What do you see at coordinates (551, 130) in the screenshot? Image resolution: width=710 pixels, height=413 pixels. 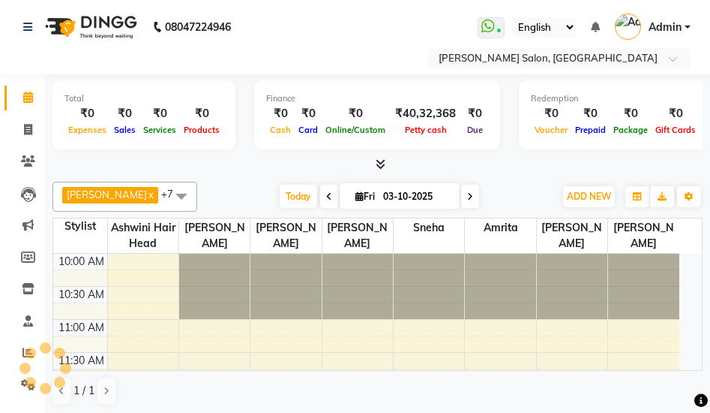 I see `span: Voucher` at bounding box center [551, 130].